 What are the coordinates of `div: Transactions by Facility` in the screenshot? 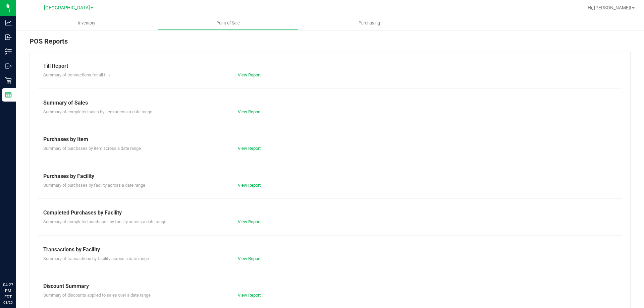 It's located at (330, 250).